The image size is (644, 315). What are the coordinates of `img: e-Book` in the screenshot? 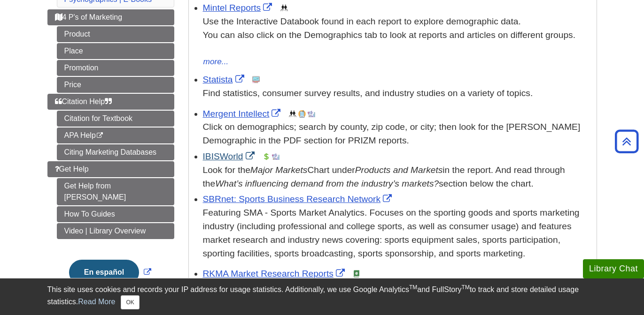 It's located at (357, 274).